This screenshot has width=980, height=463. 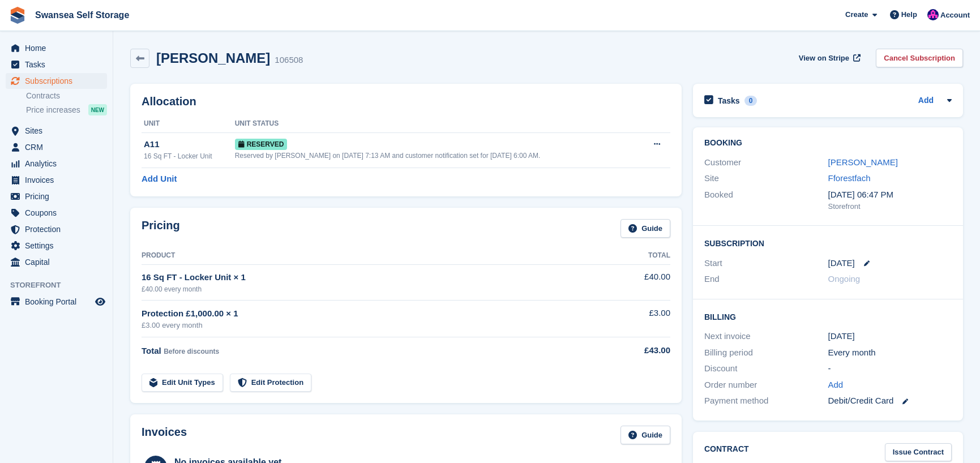 What do you see at coordinates (765, 337) in the screenshot?
I see `div: Next invoice` at bounding box center [765, 337].